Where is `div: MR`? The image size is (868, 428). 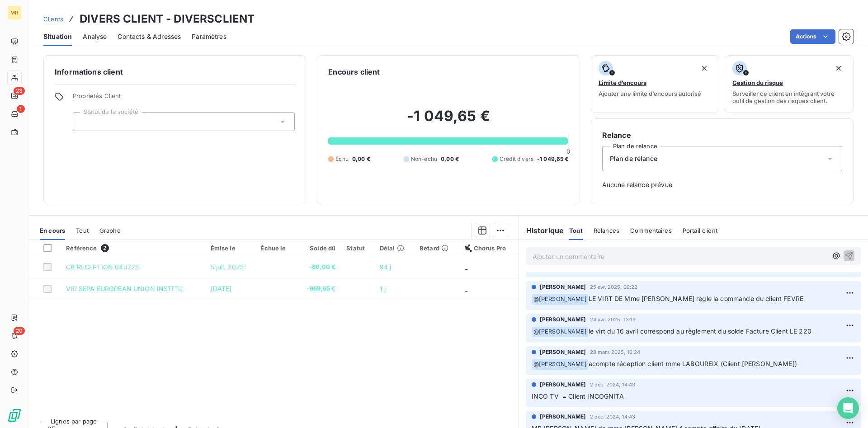
div: MR is located at coordinates (14, 13).